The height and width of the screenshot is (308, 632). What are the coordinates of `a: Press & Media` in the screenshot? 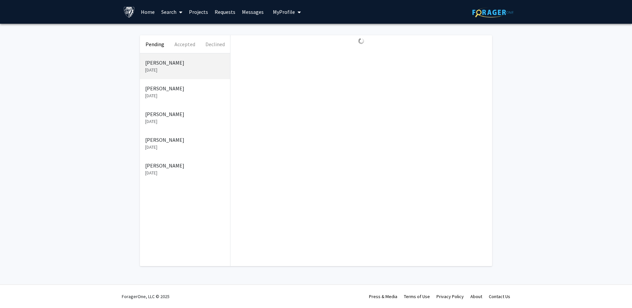 It's located at (383, 296).